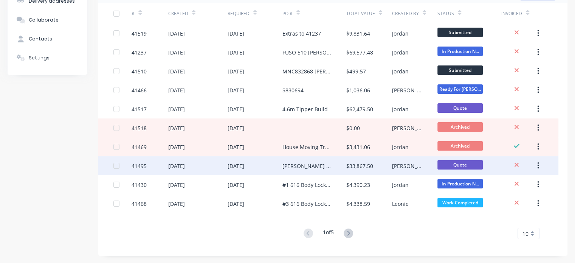  I want to click on span: Work Completed, so click(460, 202).